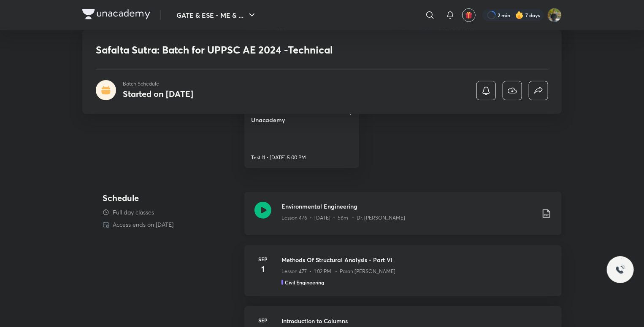  I want to click on h4: UPPSC AE 2024 Mains Test Series by Unacademy, so click(302, 115).